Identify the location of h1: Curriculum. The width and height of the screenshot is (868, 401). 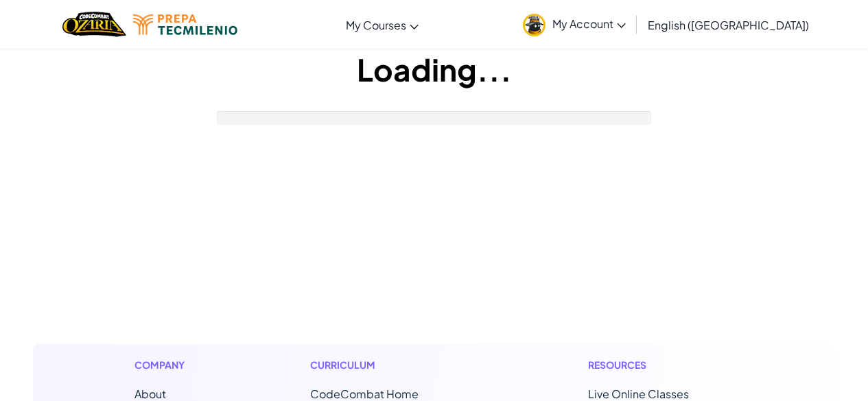
(394, 365).